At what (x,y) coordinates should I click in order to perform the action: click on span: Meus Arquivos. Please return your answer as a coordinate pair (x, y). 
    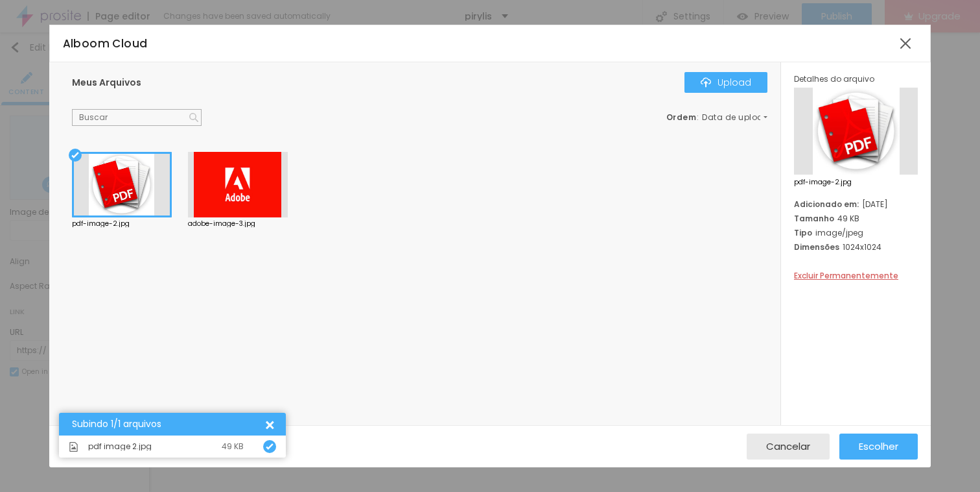
    Looking at the image, I should click on (106, 82).